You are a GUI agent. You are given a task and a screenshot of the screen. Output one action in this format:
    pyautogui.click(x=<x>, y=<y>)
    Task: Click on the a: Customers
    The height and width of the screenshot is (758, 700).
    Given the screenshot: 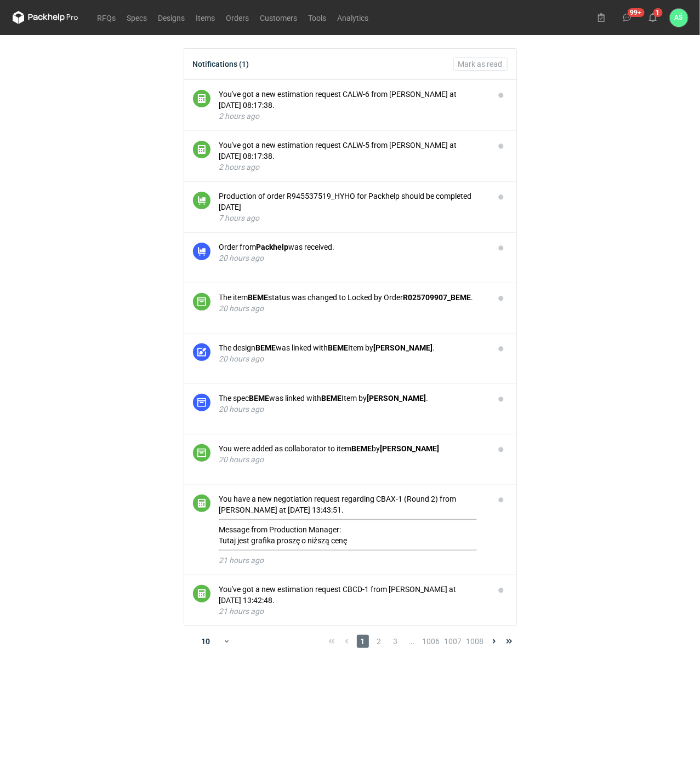 What is the action you would take?
    pyautogui.click(x=279, y=17)
    